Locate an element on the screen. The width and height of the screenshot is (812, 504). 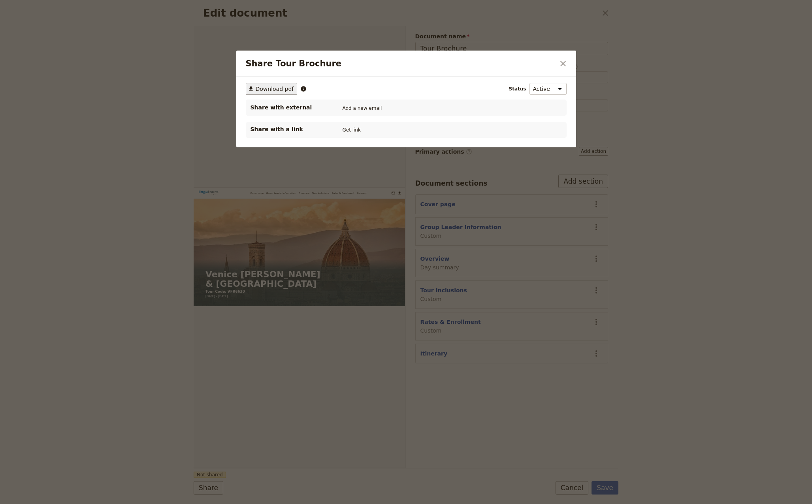
button: ​Download pdf is located at coordinates (271, 88).